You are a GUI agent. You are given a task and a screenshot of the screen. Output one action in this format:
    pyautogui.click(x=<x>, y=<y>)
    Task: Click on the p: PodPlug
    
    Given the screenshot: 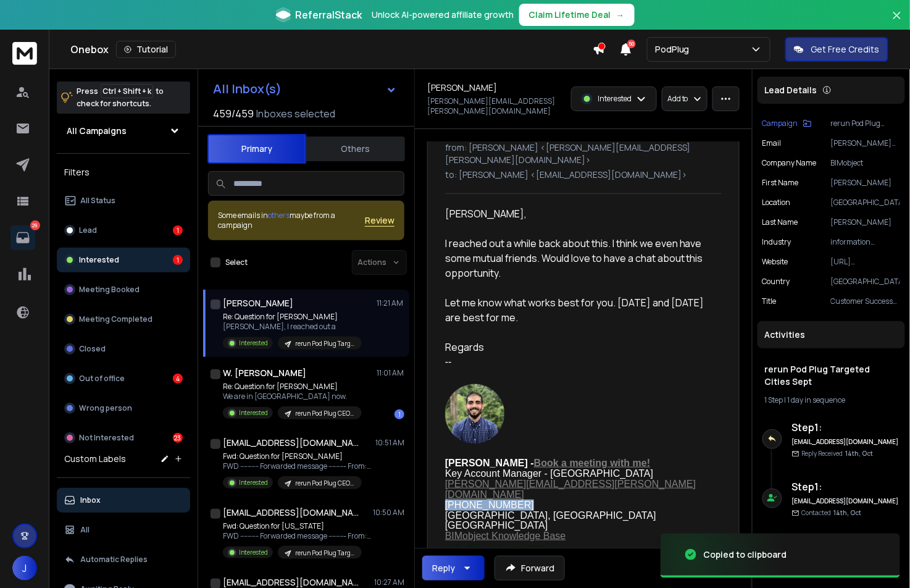 What is the action you would take?
    pyautogui.click(x=674, y=50)
    